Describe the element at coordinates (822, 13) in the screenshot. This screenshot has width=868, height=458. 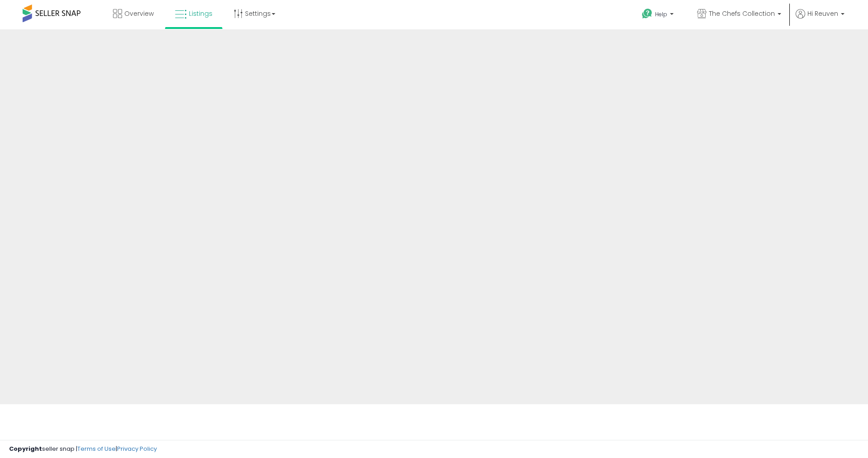
I see `span: Hi Reuven` at that location.